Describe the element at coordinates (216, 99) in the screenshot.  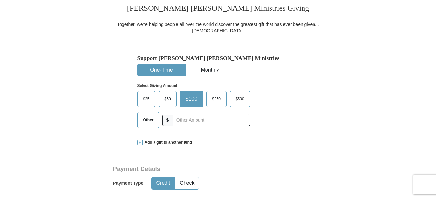
I see `span: $250` at that location.